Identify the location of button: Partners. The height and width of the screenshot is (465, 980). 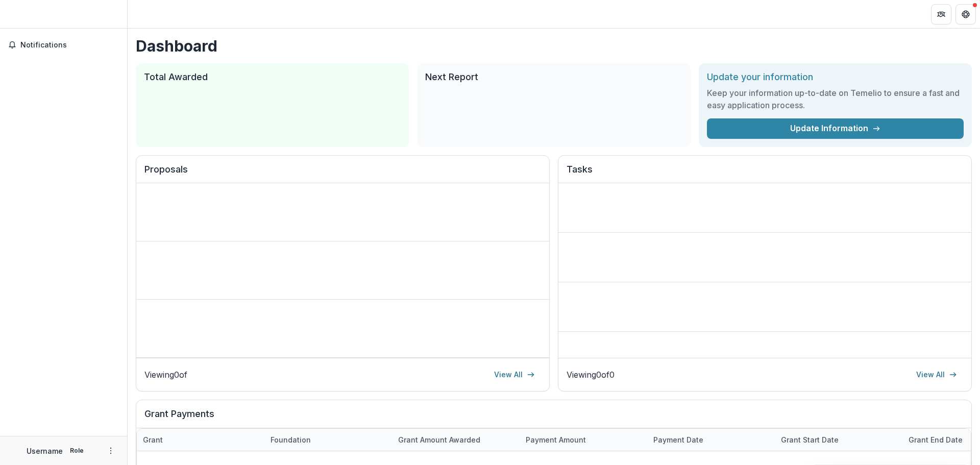
(941, 14).